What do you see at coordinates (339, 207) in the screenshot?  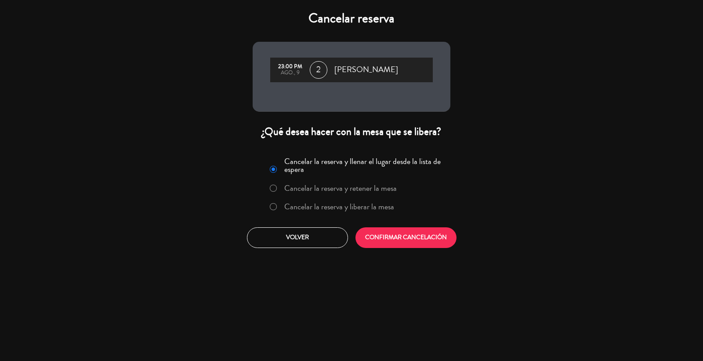 I see `label: Cancelar la reserva y liberar la mesa` at bounding box center [339, 207].